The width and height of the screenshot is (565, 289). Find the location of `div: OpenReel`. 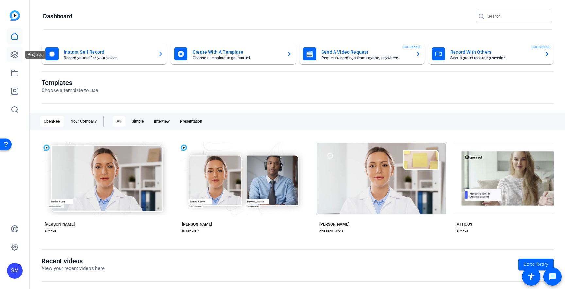

div: OpenReel is located at coordinates (52, 121).